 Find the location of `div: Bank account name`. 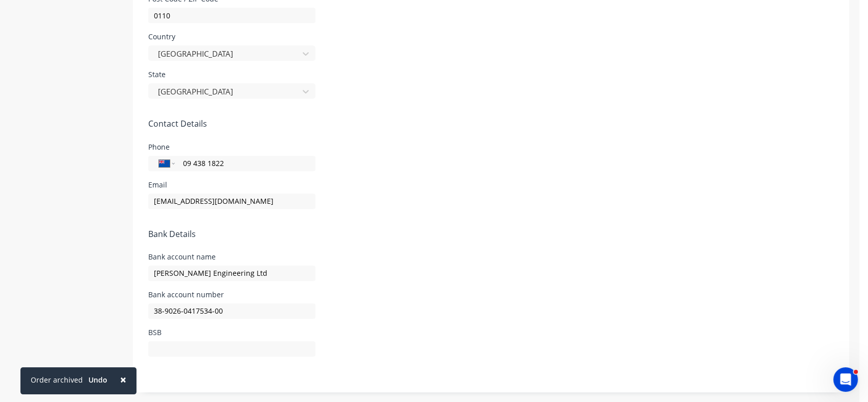

div: Bank account name is located at coordinates (232, 257).